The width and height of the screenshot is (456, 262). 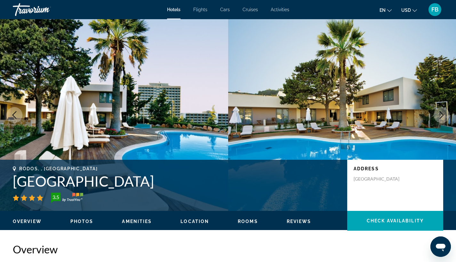 What do you see at coordinates (406, 10) in the screenshot?
I see `span: USD` at bounding box center [406, 10].